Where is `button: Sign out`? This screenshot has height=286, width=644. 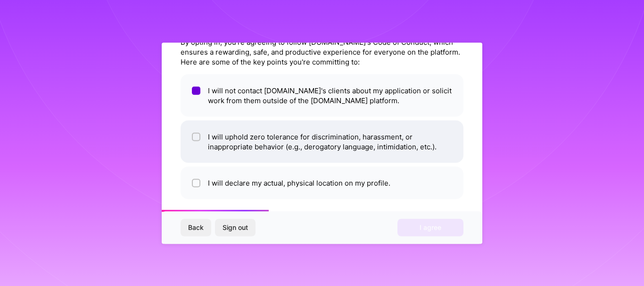
button: Sign out is located at coordinates (235, 227).